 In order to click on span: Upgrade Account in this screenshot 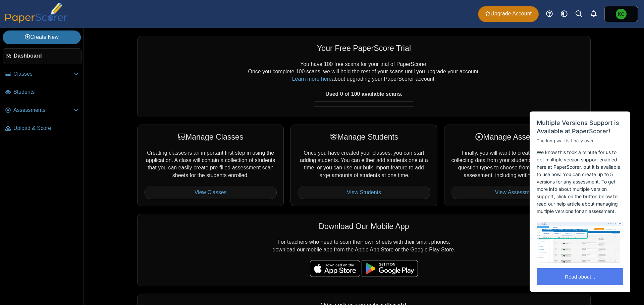, I will do `click(508, 13)`.